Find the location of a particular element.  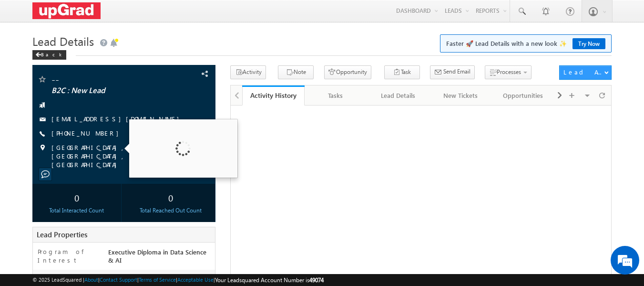

a: Terms of Service is located at coordinates (158, 279).